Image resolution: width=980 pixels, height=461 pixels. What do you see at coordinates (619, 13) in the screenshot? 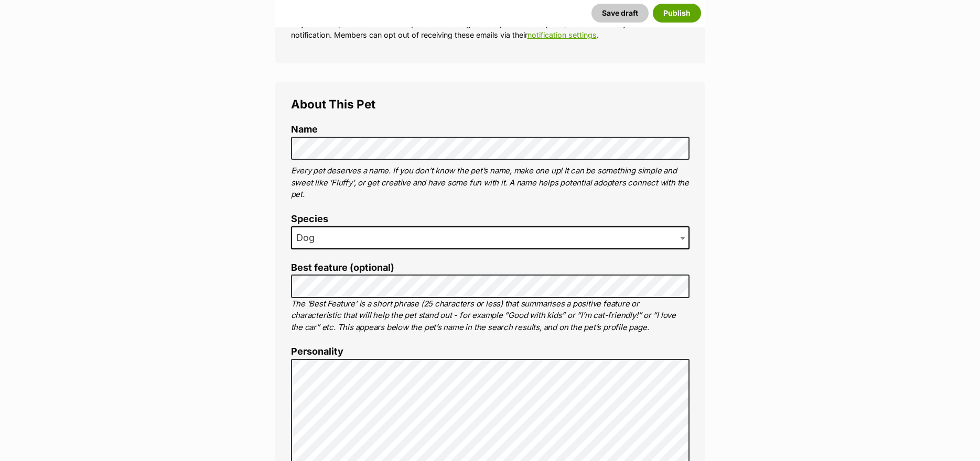
I see `button: Save draft` at bounding box center [619, 13].